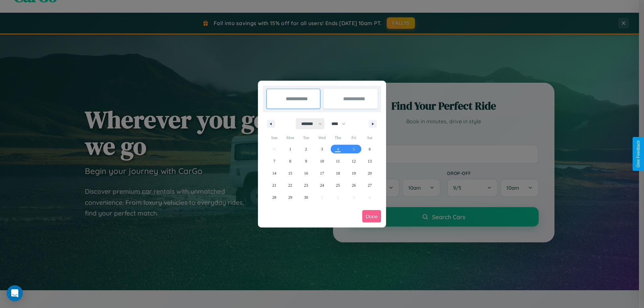 Image resolution: width=644 pixels, height=308 pixels. What do you see at coordinates (370, 150) in the screenshot?
I see `span: 6` at bounding box center [370, 150].